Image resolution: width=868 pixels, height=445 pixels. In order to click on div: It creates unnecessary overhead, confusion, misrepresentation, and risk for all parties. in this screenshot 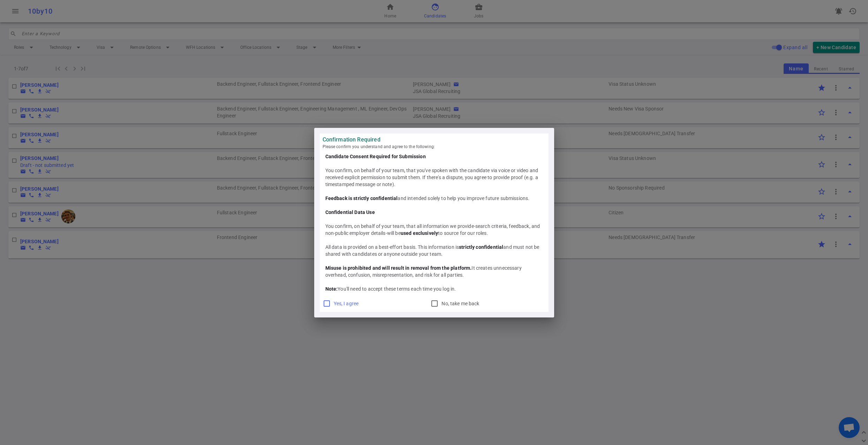, I will do `click(434, 271)`.